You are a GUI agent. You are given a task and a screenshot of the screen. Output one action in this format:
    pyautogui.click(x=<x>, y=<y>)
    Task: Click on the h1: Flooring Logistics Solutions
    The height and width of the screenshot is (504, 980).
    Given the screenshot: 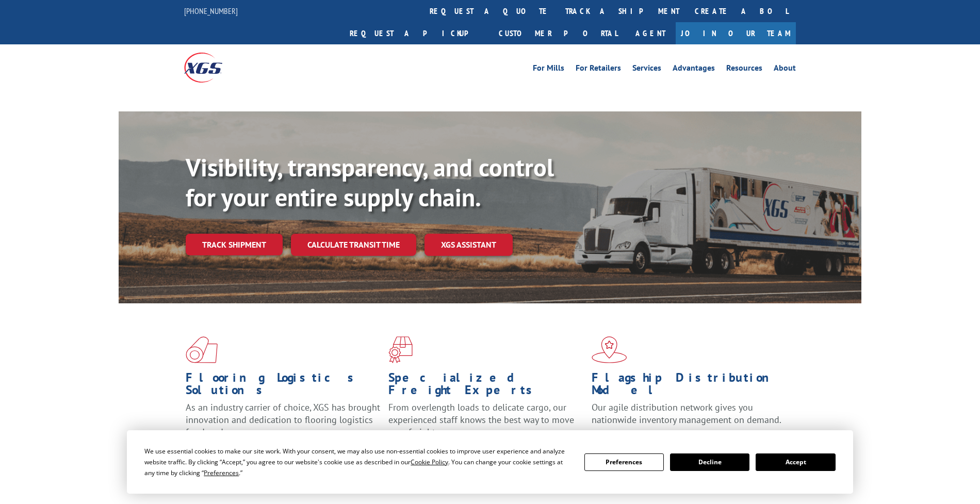 What is the action you would take?
    pyautogui.click(x=284, y=386)
    